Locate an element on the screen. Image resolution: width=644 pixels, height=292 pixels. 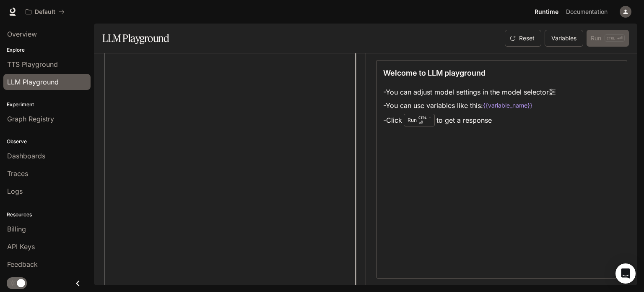
p: Welcome to LLM playground is located at coordinates (434, 72).